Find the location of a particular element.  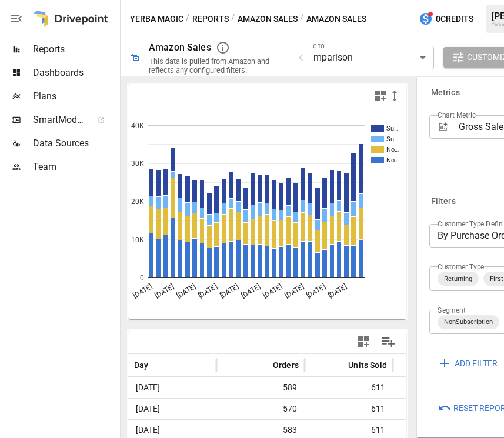

div: This data is pulled from Amazon and reflects any configured filters. is located at coordinates (214, 66).